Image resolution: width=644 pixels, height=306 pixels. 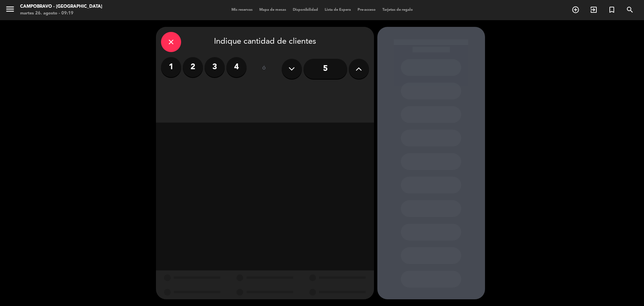 What do you see at coordinates (273, 9) in the screenshot?
I see `span: Mapa de mesas` at bounding box center [273, 9].